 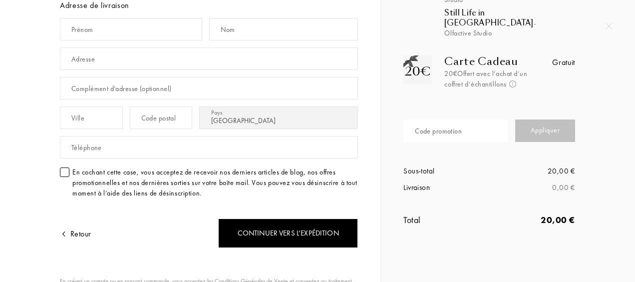 What do you see at coordinates (446, 219) in the screenshot?
I see `div: Total` at bounding box center [446, 219].